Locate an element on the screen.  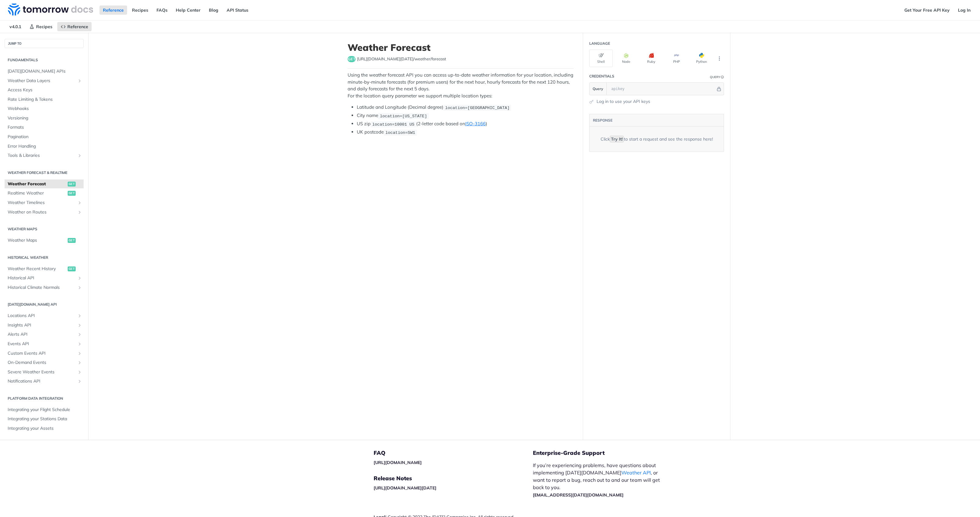
span: Weather Data Layers is located at coordinates (42, 81).